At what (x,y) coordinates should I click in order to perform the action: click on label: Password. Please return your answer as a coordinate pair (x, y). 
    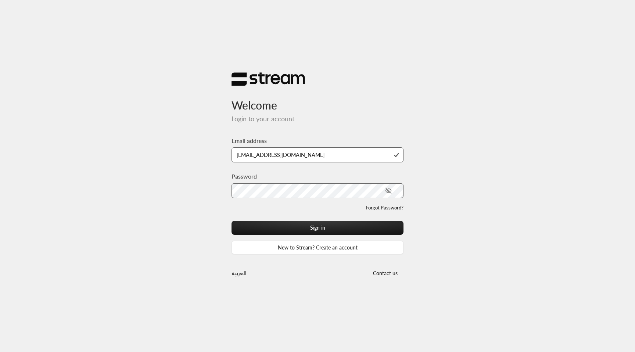
    Looking at the image, I should click on (244, 176).